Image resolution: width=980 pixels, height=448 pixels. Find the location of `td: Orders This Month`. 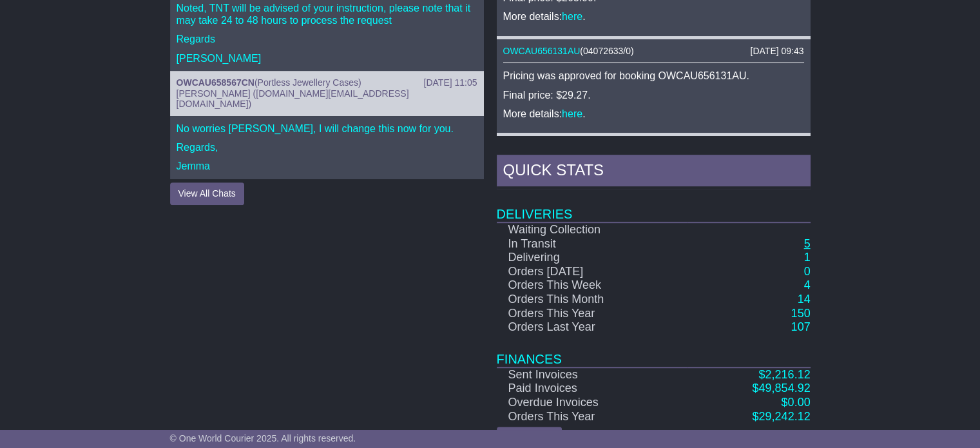

td: Orders This Month is located at coordinates (591, 299).